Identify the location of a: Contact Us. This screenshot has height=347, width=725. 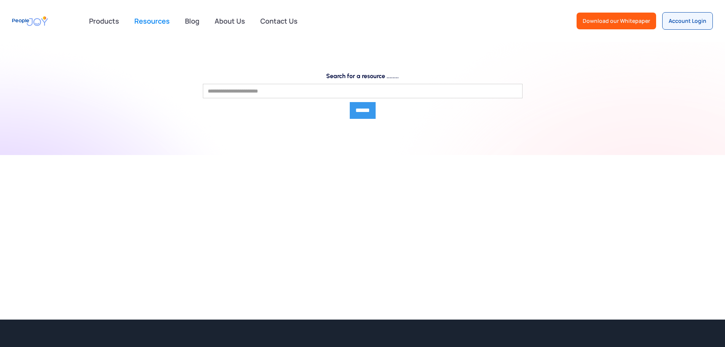
(279, 21).